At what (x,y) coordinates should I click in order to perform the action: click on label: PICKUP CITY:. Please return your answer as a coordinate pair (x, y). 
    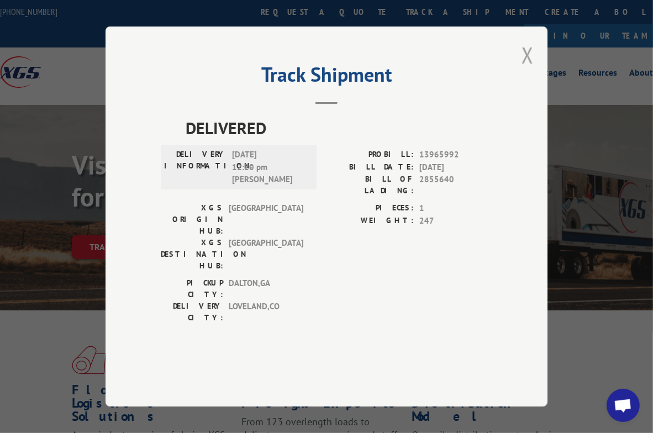
    Looking at the image, I should click on (192, 289).